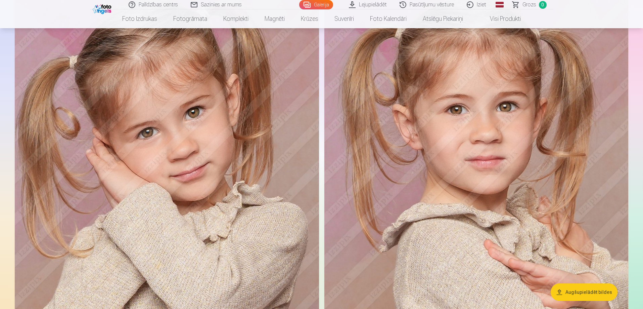 This screenshot has width=643, height=309. What do you see at coordinates (103, 8) in the screenshot?
I see `img: /fa1` at bounding box center [103, 8].